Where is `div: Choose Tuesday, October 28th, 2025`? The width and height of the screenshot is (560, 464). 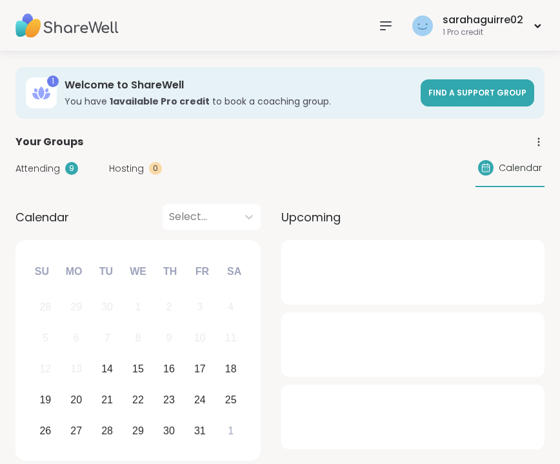 div: Choose Tuesday, October 28th, 2025 is located at coordinates (107, 430).